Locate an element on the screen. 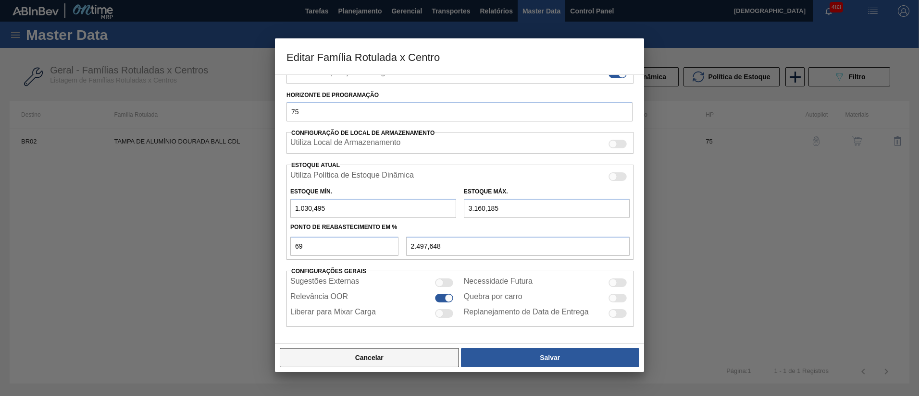 The height and width of the screenshot is (396, 919). label: Necessidade Futura is located at coordinates (498, 283).